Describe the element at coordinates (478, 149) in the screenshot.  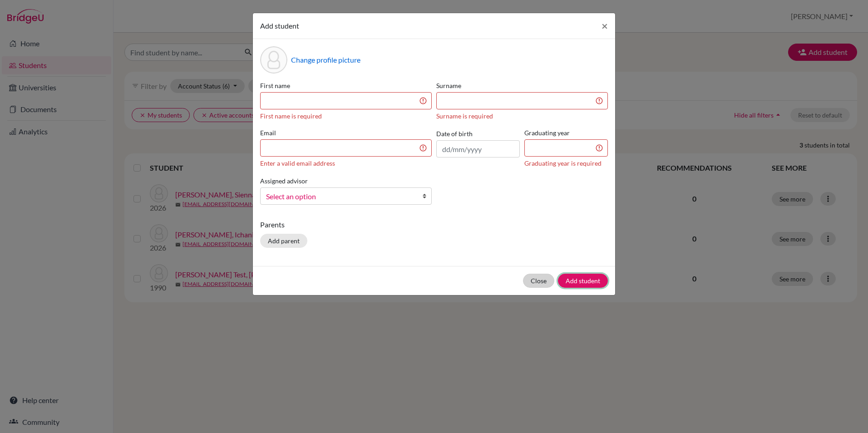
I see `input: dd/mm/yyyy` at that location.